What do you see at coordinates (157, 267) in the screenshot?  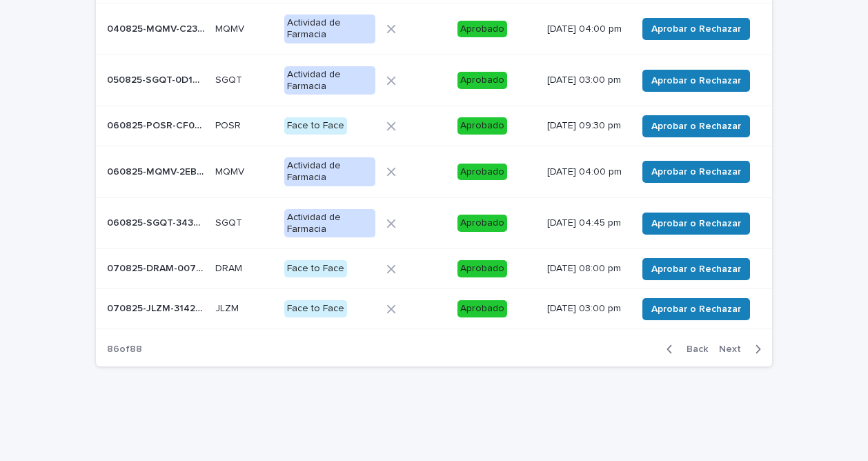 I see `p: 070825-DRAM-007ADD` at bounding box center [157, 267].